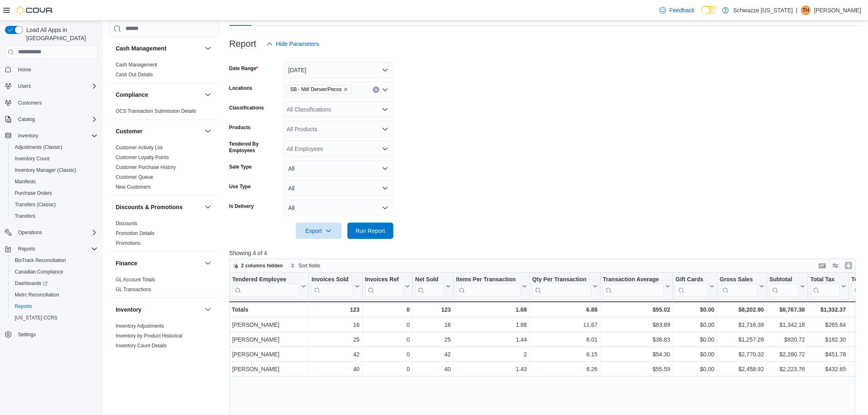 This screenshot has height=415, width=868. I want to click on div: $451.78, so click(828, 354).